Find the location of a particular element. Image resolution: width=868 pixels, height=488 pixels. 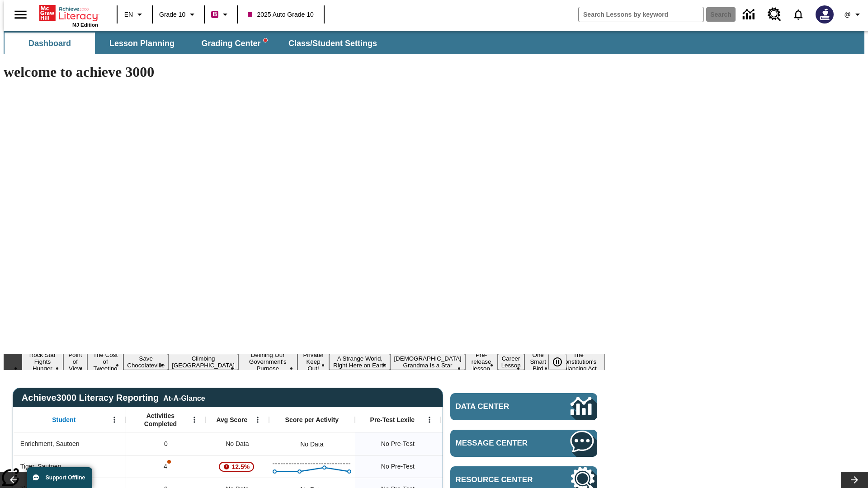

button: Lesson carousel, Next is located at coordinates (854, 480).